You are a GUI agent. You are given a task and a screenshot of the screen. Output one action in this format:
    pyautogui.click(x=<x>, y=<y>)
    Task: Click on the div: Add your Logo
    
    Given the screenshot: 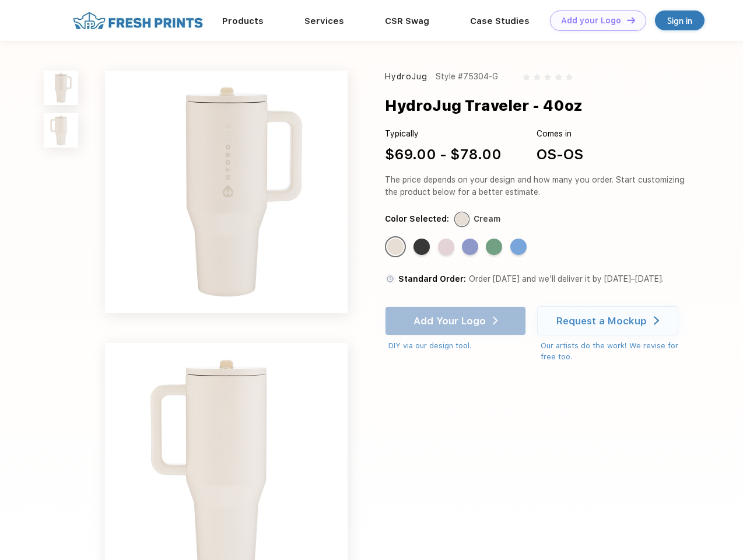 What is the action you would take?
    pyautogui.click(x=591, y=20)
    